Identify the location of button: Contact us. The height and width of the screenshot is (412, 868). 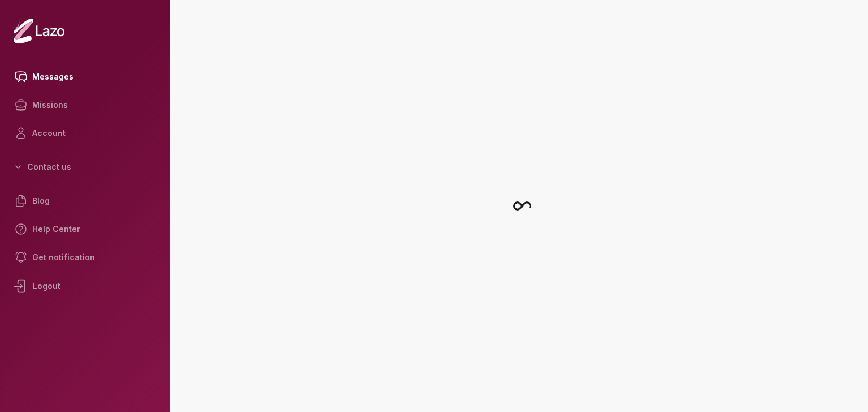
(85, 167).